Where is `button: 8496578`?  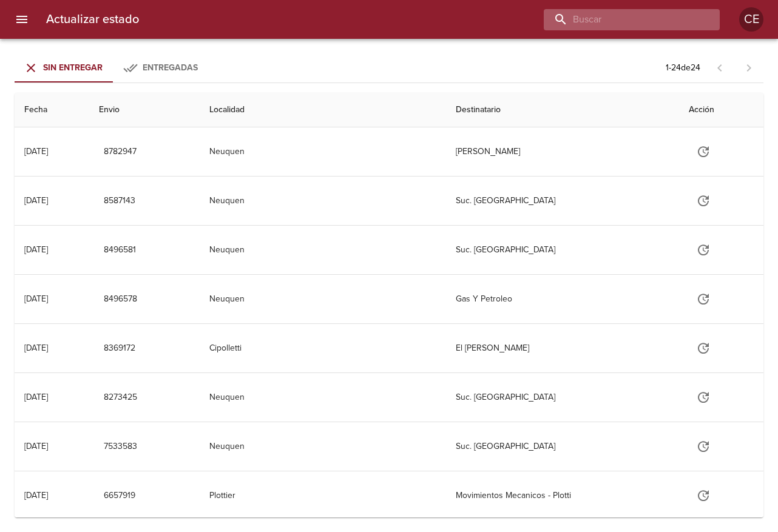
button: 8496578 is located at coordinates (120, 299).